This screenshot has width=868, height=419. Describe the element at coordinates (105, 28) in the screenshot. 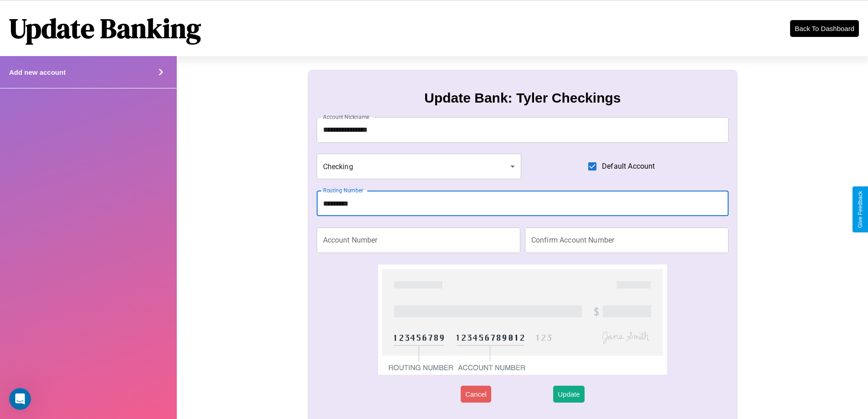

I see `h1: Update Banking` at that location.